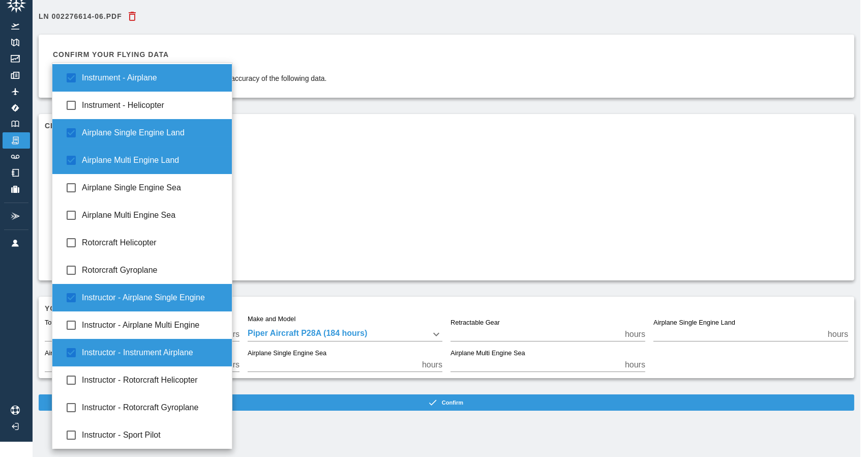 Image resolution: width=868 pixels, height=457 pixels. What do you see at coordinates (152, 215) in the screenshot?
I see `span: Airplane Multi Engine Sea` at bounding box center [152, 215].